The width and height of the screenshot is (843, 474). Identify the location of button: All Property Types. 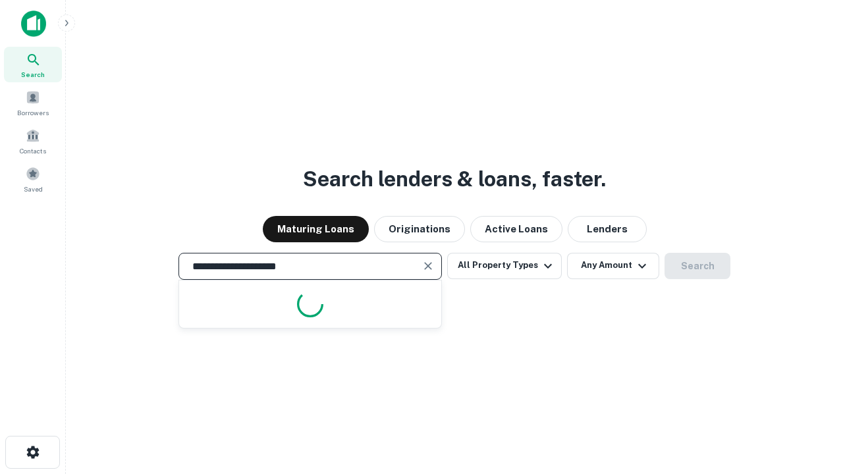
(505, 266).